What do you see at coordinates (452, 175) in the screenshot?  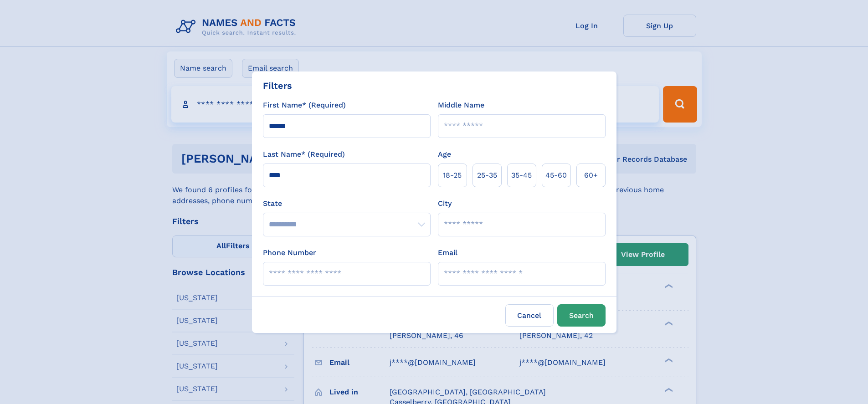 I see `span: 18‑25` at bounding box center [452, 175].